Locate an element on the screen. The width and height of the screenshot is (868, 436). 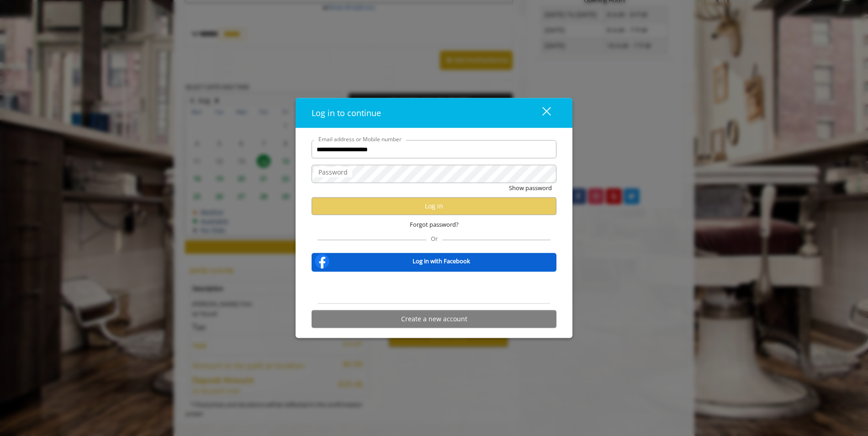
img: facebook-logo is located at coordinates (322, 261).